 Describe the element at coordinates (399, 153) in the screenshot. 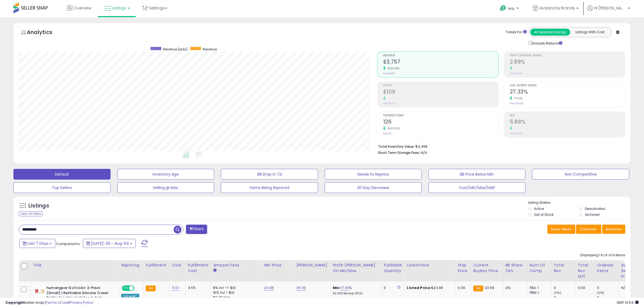

I see `b: Short Term Storage Fees:` at that location.